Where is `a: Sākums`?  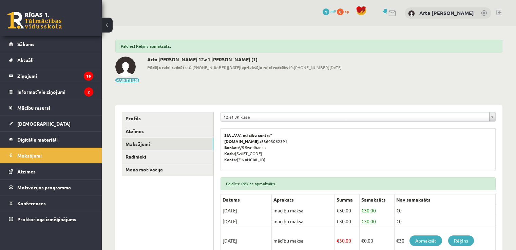
a: Sākums is located at coordinates (51, 44).